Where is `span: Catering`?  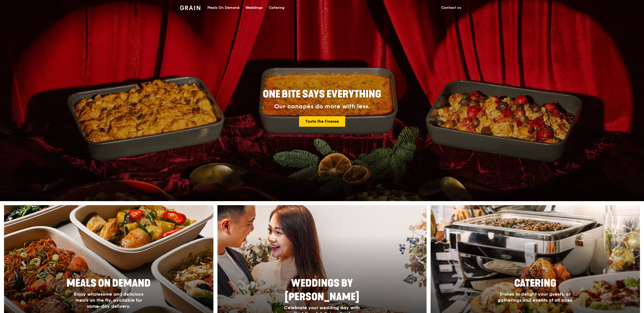
span: Catering is located at coordinates (535, 283).